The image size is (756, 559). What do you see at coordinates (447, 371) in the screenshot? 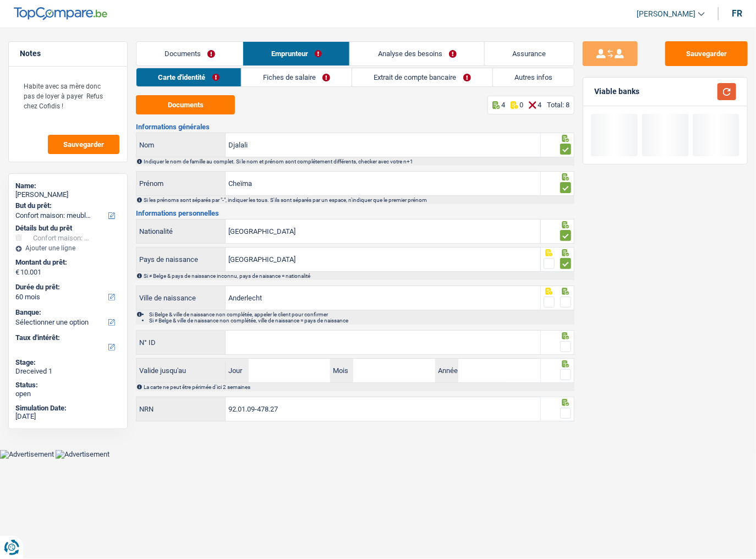
I see `label: Année` at bounding box center [447, 371].